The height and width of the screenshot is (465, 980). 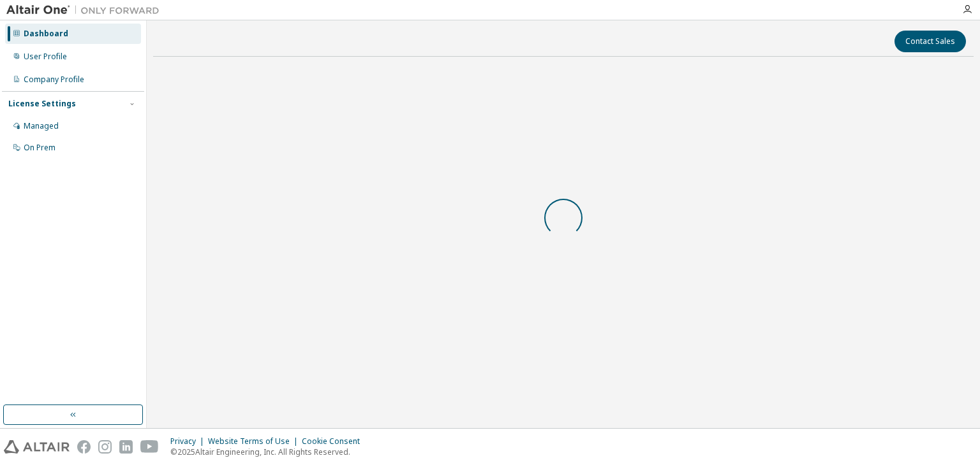 I want to click on div: Managed, so click(x=41, y=126).